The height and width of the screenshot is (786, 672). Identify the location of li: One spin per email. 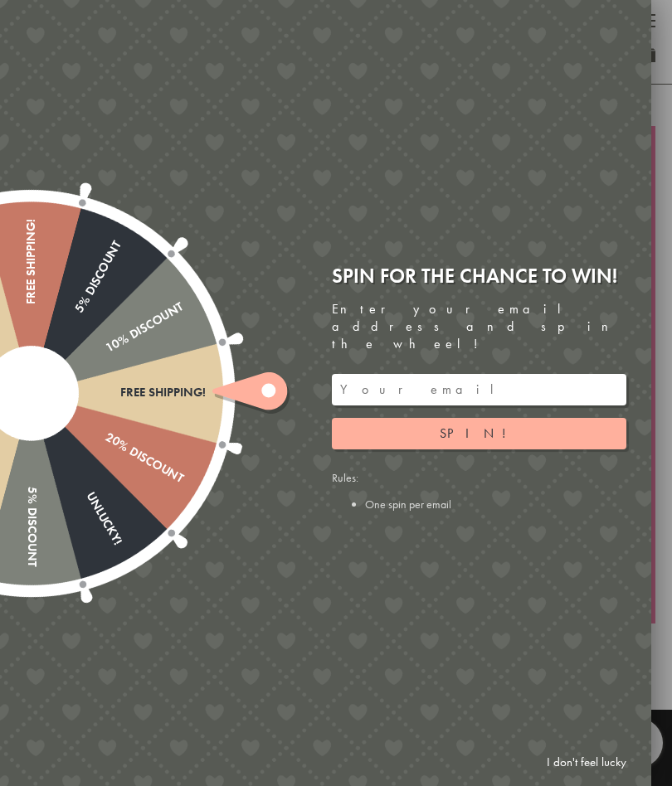
(495, 504).